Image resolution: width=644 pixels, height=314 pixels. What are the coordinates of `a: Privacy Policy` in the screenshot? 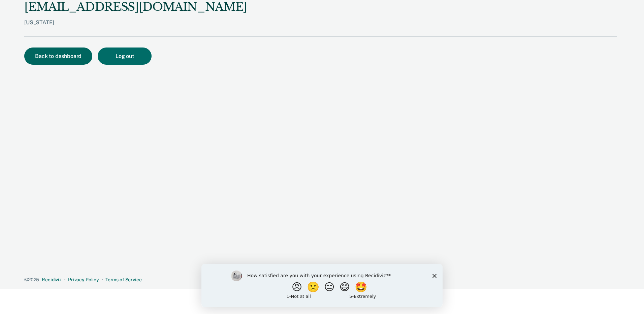 It's located at (83, 280).